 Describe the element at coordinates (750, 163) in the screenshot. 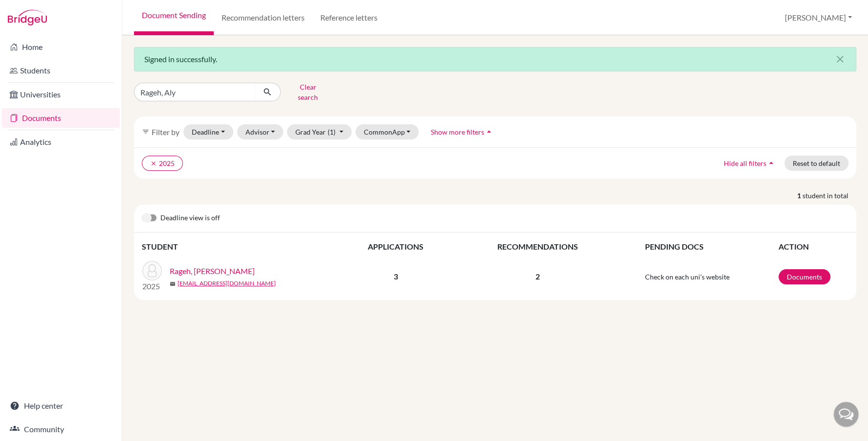

I see `button: Hide all filtersarrow_drop_up` at that location.